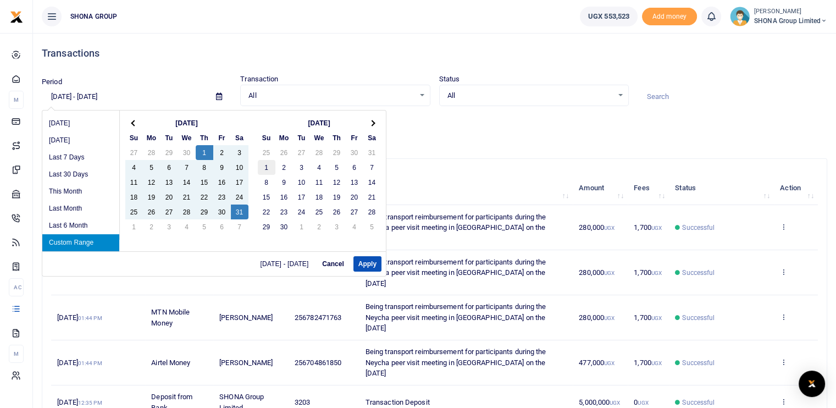 This screenshot has width=836, height=408. What do you see at coordinates (372, 152) in the screenshot?
I see `td: 31` at bounding box center [372, 152].